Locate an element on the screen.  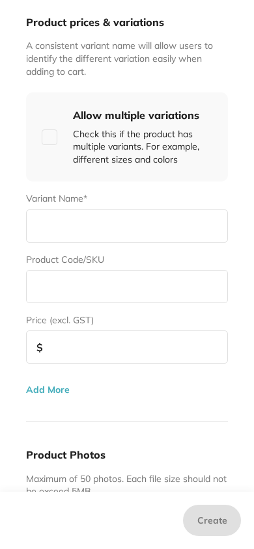
label: Product Photos is located at coordinates (127, 454).